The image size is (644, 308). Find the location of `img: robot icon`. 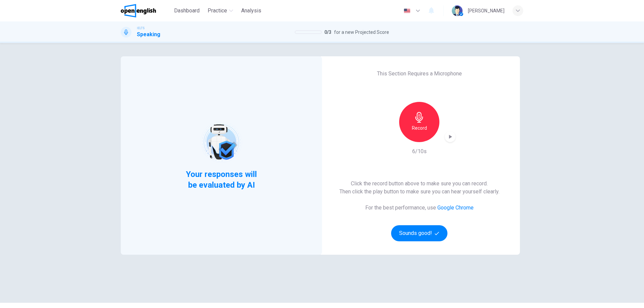

img: robot icon is located at coordinates (221, 142).